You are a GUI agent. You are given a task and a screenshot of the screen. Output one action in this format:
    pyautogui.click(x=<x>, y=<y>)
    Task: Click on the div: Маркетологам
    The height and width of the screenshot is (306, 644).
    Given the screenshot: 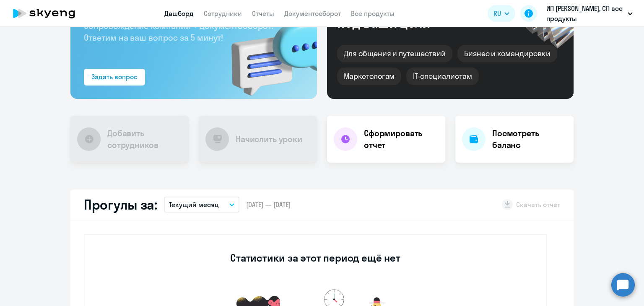 What is the action you would take?
    pyautogui.click(x=369, y=76)
    